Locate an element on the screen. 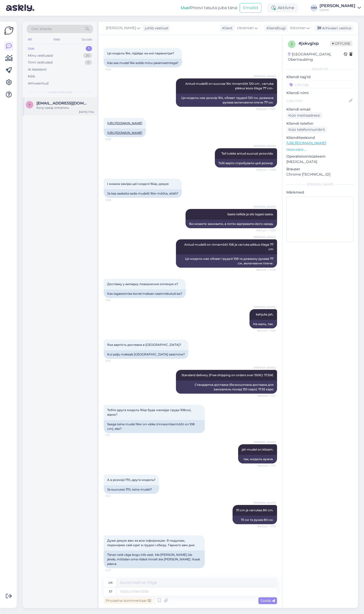 The width and height of the screenshot is (364, 614). div: Klient is located at coordinates (226, 28).